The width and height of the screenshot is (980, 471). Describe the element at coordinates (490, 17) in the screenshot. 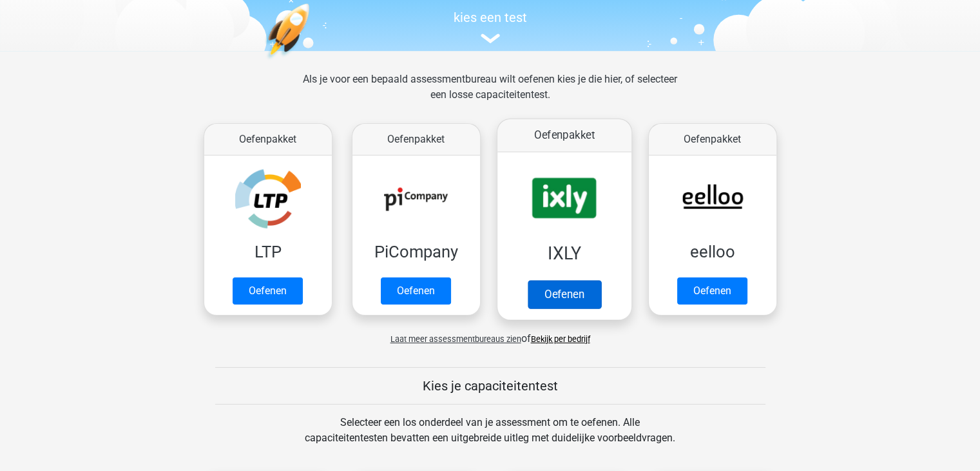

I see `h5: kies een test` at that location.